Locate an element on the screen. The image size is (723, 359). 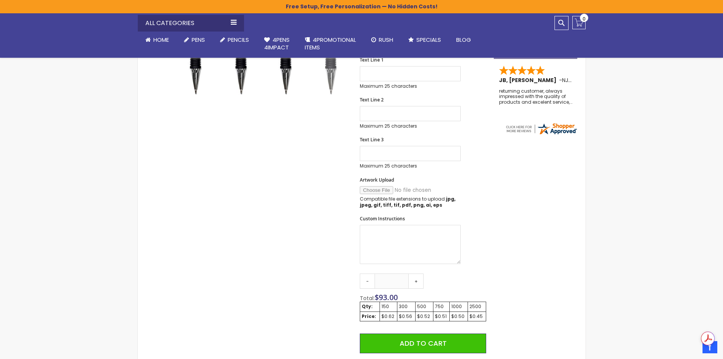
span: 0 is located at coordinates (584, 19).